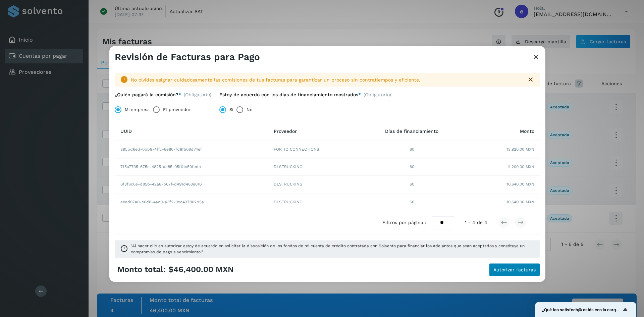 The width and height of the screenshot is (644, 317). I want to click on span: $46,400.00 MXN, so click(201, 270).